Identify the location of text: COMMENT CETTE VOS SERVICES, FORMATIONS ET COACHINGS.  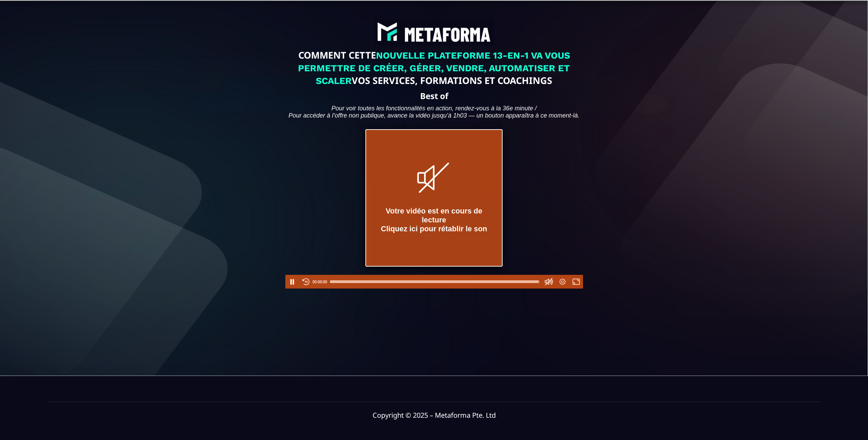
(434, 67).